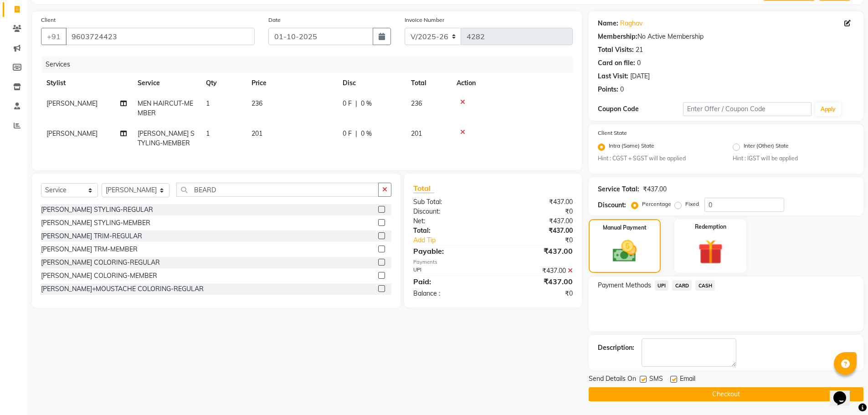 The width and height of the screenshot is (868, 415). What do you see at coordinates (613, 76) in the screenshot?
I see `div: Last Visit:` at bounding box center [613, 76].